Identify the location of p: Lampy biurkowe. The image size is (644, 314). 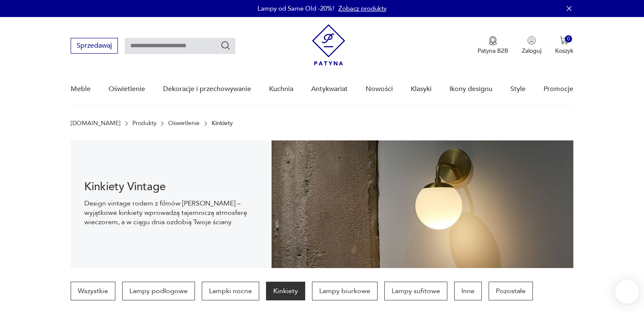
(345, 291).